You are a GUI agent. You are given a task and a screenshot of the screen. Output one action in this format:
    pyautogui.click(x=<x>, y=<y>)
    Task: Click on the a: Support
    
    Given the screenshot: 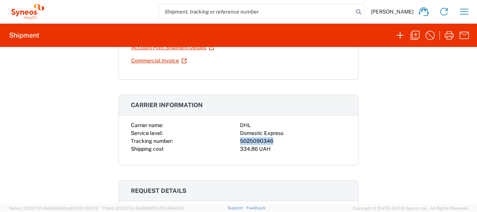 What is the action you would take?
    pyautogui.click(x=237, y=207)
    